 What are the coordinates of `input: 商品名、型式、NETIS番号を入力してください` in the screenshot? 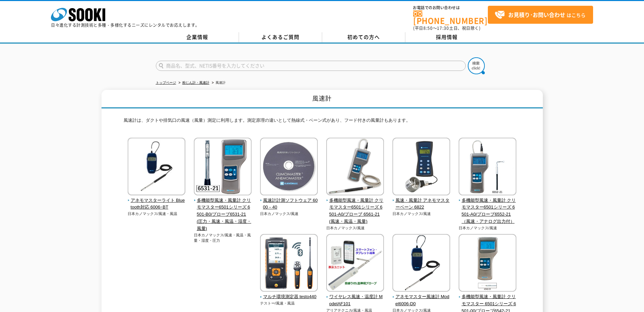 It's located at (310, 66).